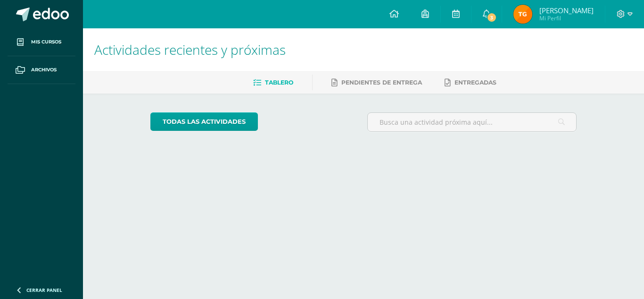  What do you see at coordinates (42, 70) in the screenshot?
I see `a: Archivos` at bounding box center [42, 70].